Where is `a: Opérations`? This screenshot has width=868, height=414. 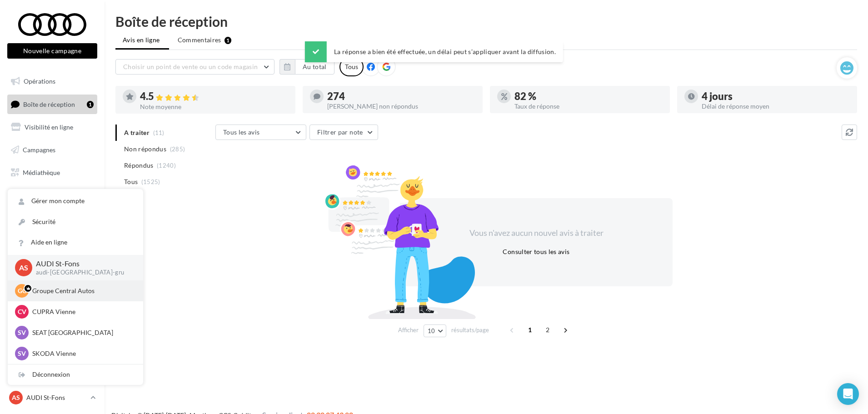 a: Opérations is located at coordinates (52, 81).